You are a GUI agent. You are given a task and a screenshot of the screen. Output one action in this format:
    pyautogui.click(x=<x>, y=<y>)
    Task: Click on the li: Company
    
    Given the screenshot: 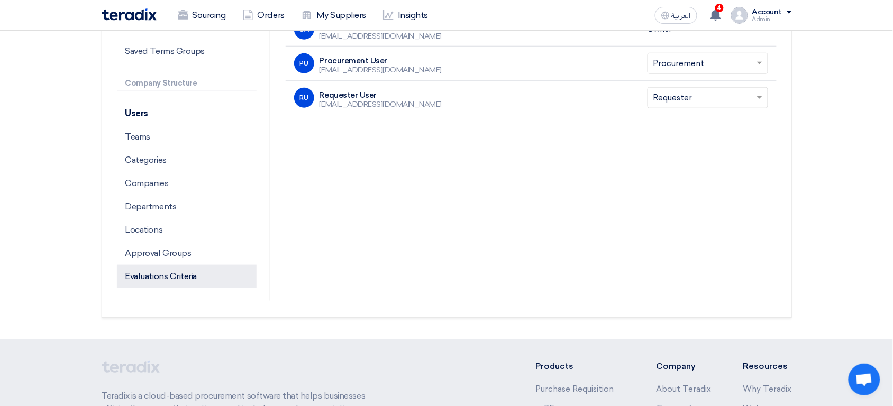 What is the action you would take?
    pyautogui.click(x=684, y=367)
    